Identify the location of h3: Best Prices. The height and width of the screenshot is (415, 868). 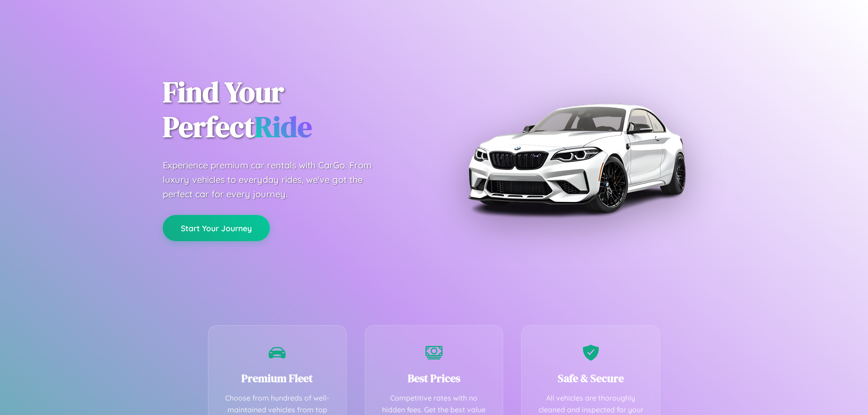
(434, 378).